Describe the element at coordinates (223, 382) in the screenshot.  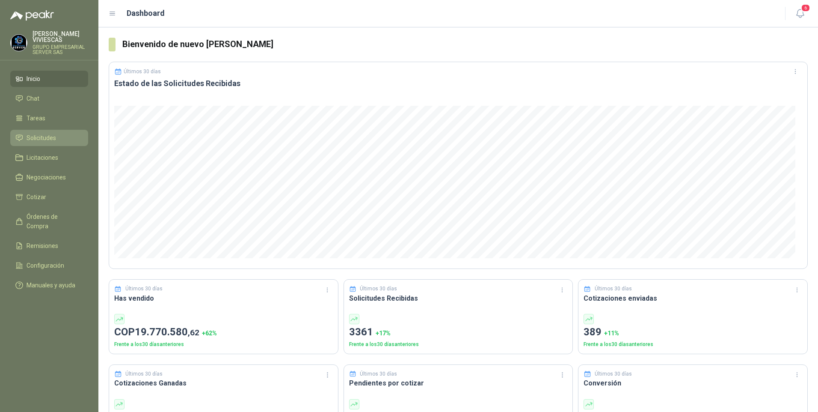
I see `h3: Cotizaciones Ganadas` at that location.